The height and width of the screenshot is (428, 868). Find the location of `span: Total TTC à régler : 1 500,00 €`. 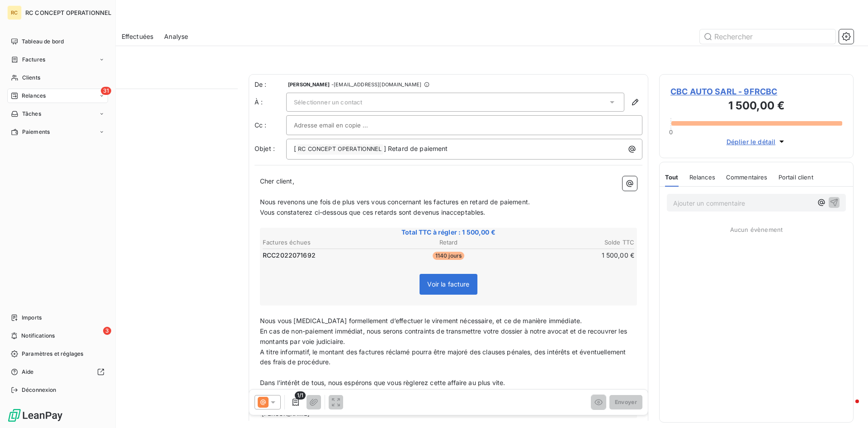

span: Total TTC à régler : 1 500,00 € is located at coordinates (449, 232).